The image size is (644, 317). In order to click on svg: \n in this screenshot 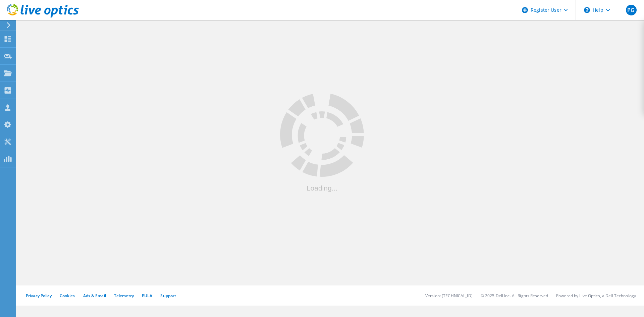, I will do `click(587, 10)`.